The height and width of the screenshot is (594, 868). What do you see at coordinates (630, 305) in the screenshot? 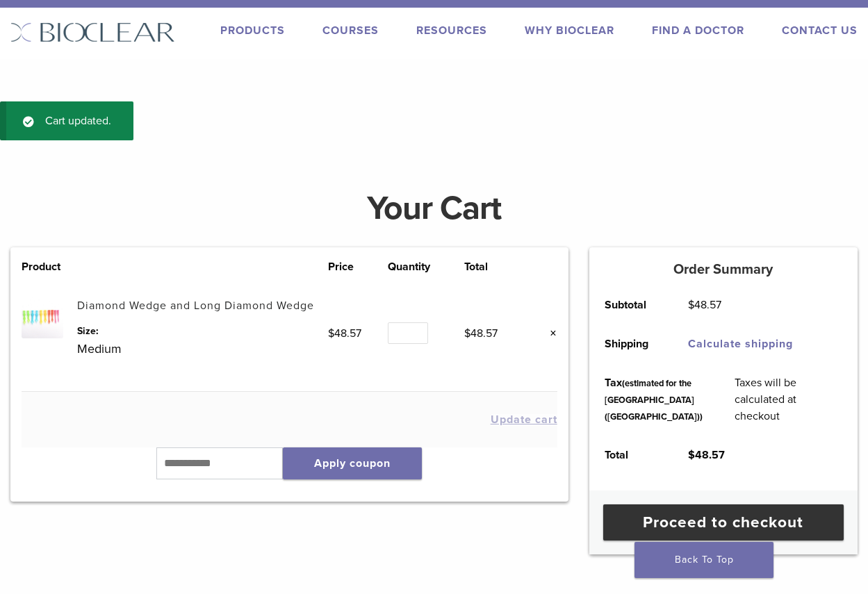
I see `th: Subtotal` at bounding box center [630, 305].